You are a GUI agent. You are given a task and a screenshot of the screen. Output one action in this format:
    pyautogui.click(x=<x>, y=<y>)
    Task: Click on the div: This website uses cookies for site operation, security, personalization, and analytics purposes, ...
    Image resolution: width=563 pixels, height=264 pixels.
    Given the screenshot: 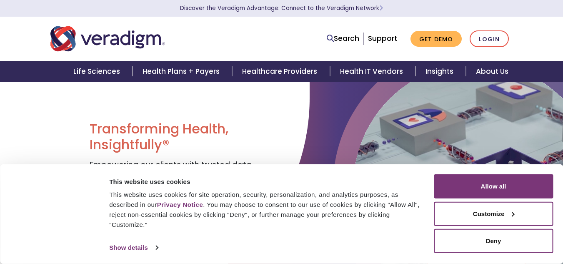 What is the action you would take?
    pyautogui.click(x=267, y=210)
    